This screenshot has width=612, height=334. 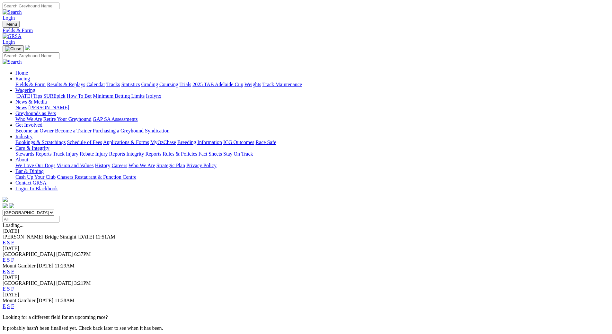 I want to click on div: Industry, so click(x=312, y=142).